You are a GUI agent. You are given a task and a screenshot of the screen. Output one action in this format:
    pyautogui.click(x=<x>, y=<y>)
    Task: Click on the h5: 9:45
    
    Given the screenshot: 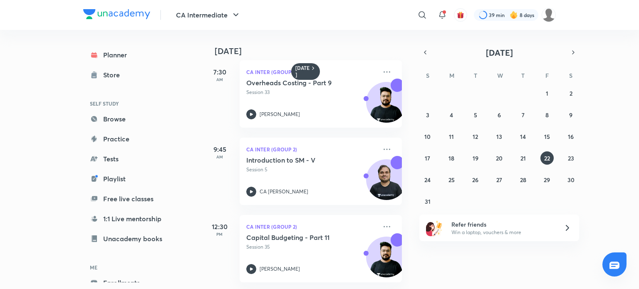 What is the action you would take?
    pyautogui.click(x=220, y=149)
    